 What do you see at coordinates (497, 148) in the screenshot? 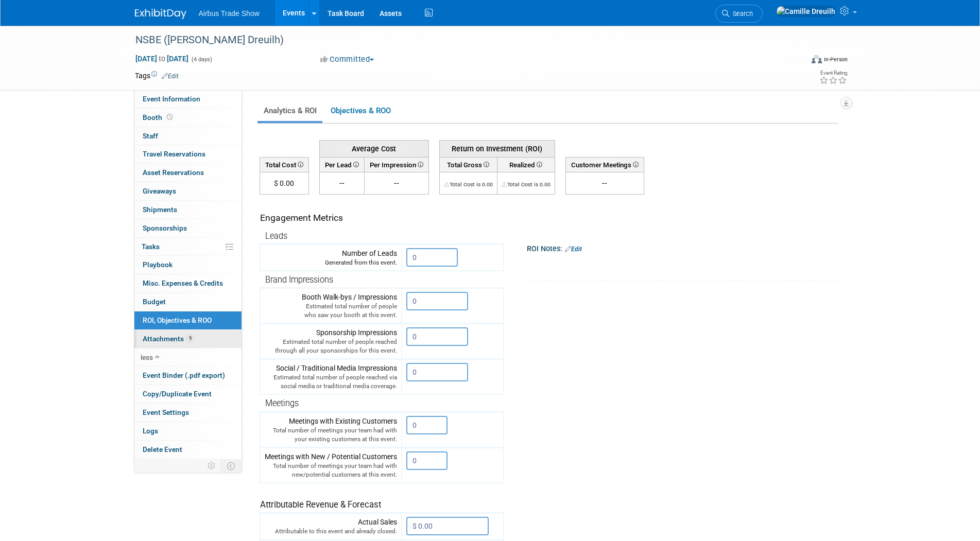
I see `th: Return on Investment (ROI)` at bounding box center [497, 148].